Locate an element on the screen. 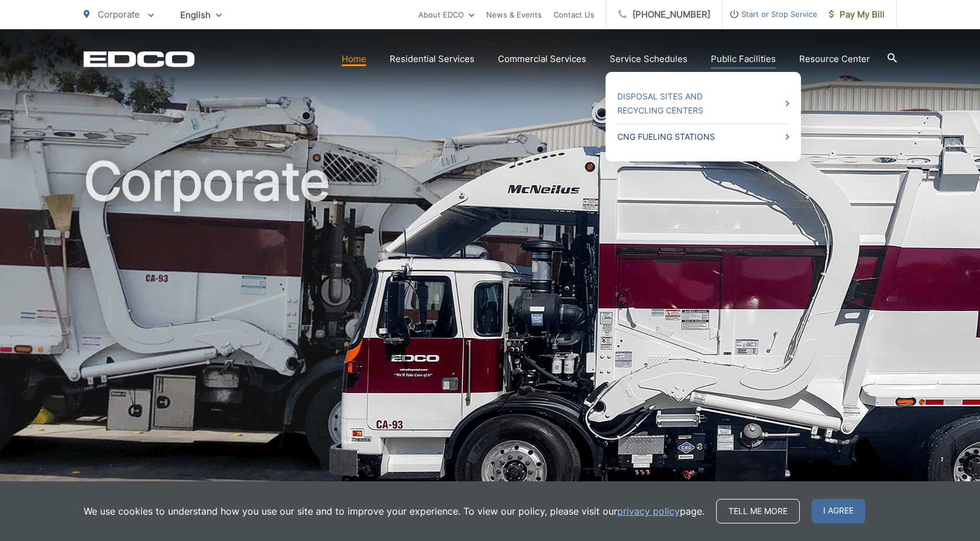 This screenshot has width=980, height=541. a: Service Schedules is located at coordinates (648, 59).